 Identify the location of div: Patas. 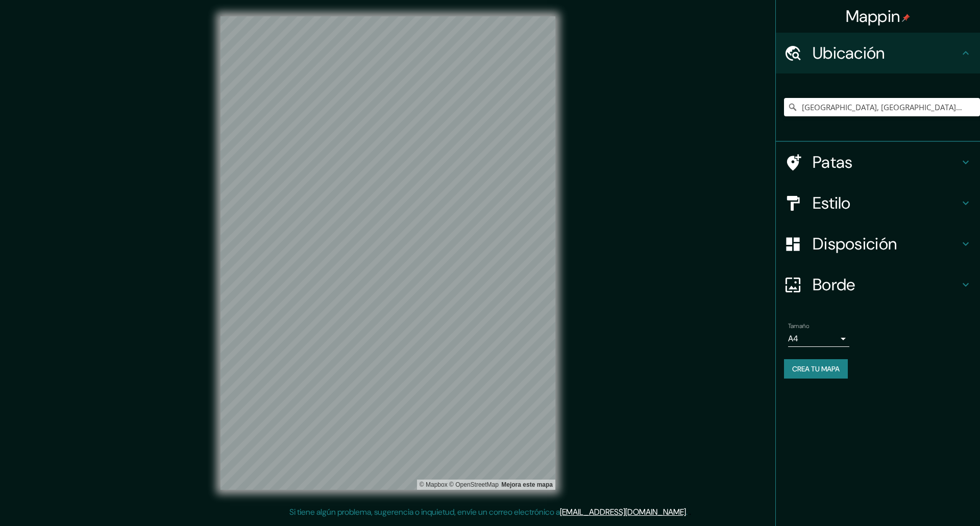
(878, 162).